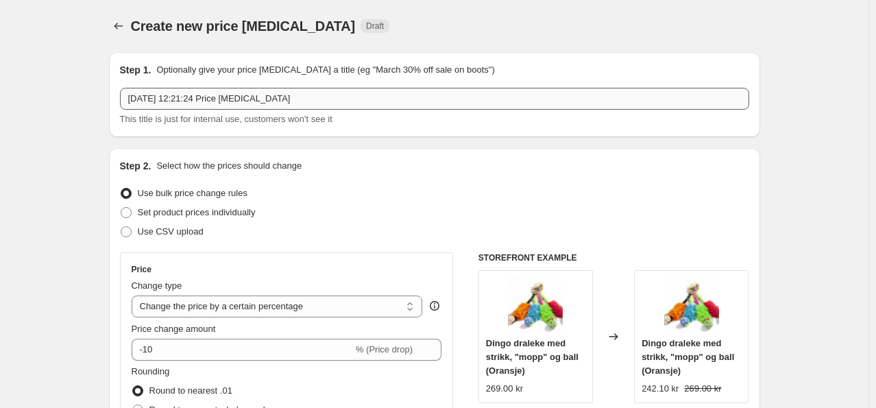 The height and width of the screenshot is (408, 876). I want to click on input: -15, so click(242, 350).